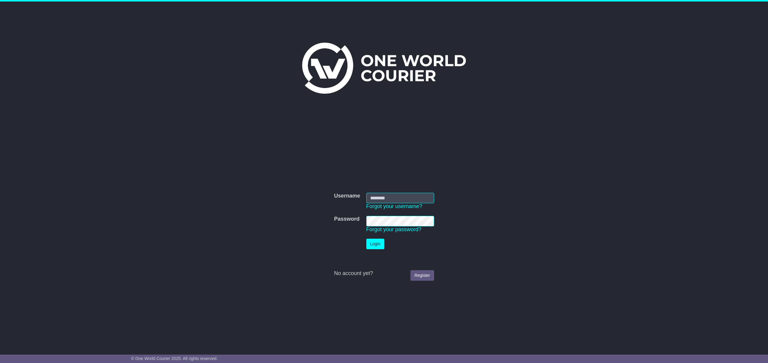 This screenshot has height=363, width=768. I want to click on label: Username, so click(347, 196).